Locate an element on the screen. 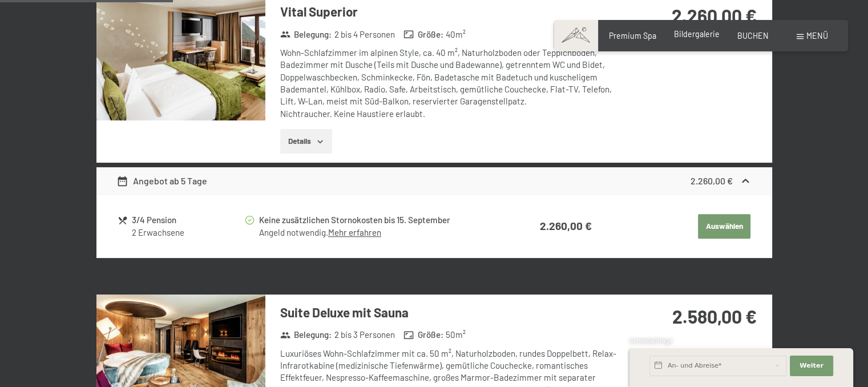  span: Premium Spa is located at coordinates (632, 35).